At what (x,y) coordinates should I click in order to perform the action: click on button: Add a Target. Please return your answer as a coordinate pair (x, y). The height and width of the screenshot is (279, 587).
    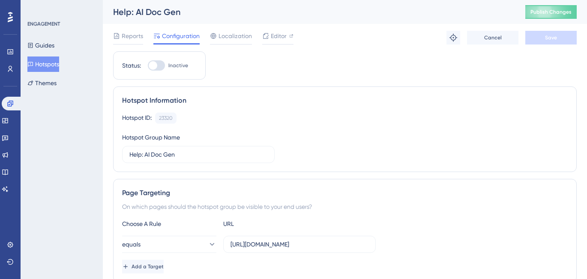
    Looking at the image, I should click on (143, 267).